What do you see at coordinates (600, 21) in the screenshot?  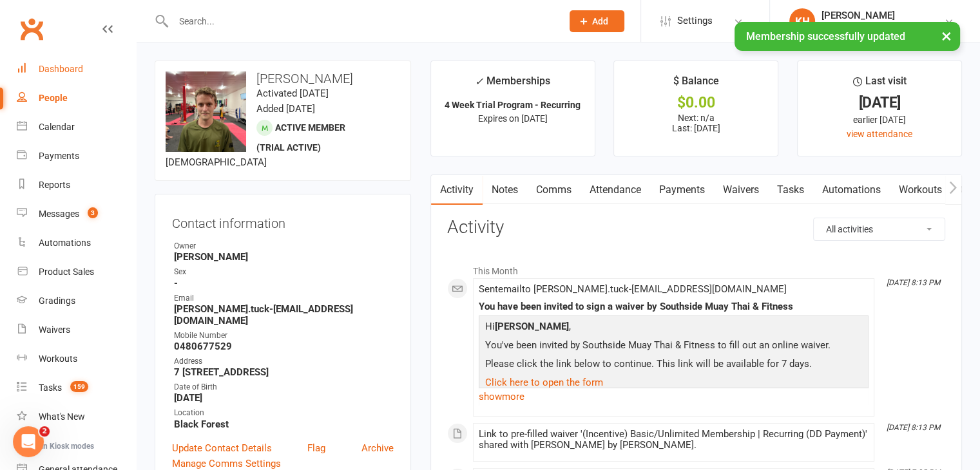 I see `span: Add` at bounding box center [600, 21].